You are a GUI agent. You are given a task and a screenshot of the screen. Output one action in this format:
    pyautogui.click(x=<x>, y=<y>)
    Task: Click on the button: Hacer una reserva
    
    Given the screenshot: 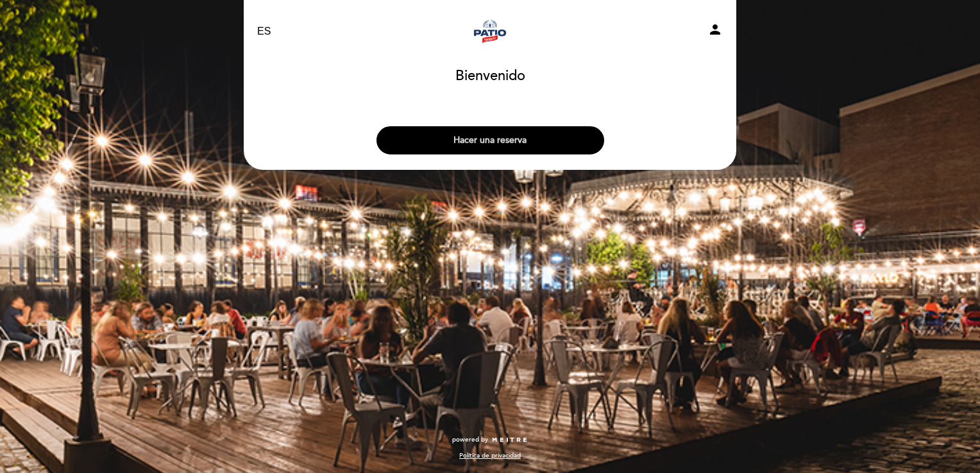 What is the action you would take?
    pyautogui.click(x=490, y=140)
    